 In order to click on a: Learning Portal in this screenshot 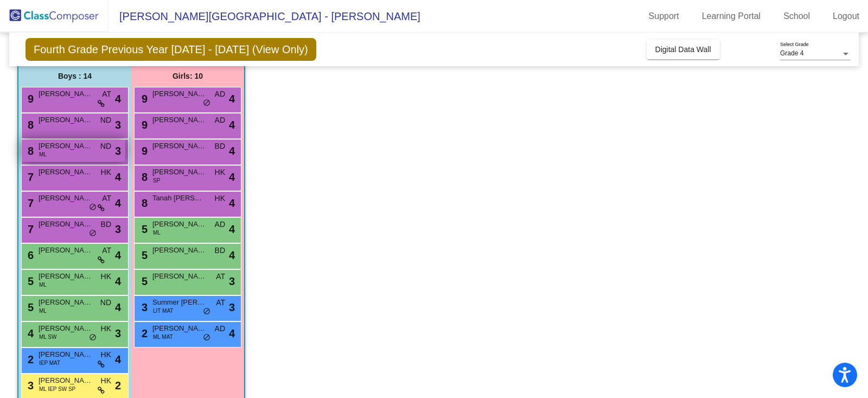, I will do `click(731, 16)`.